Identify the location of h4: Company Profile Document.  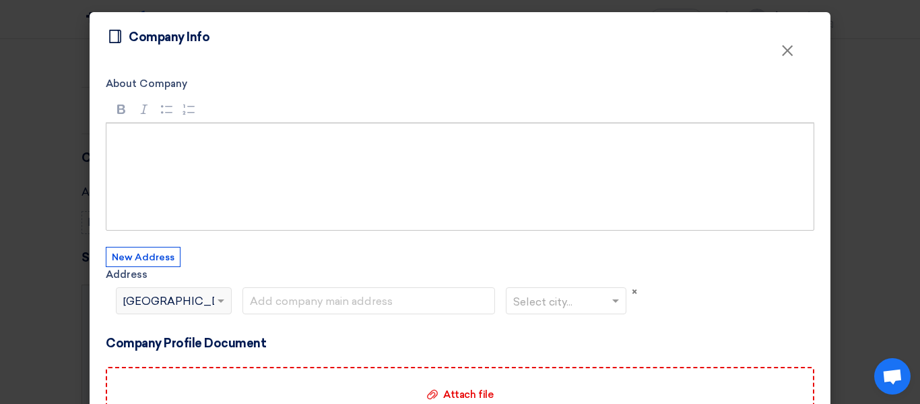
(460, 343).